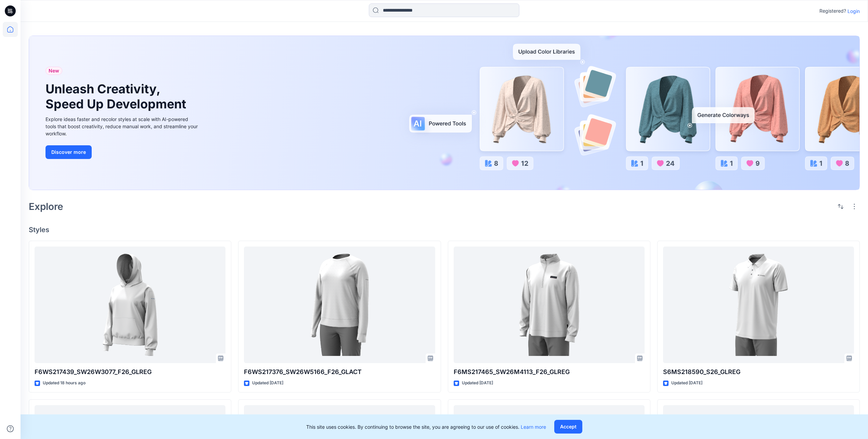 Image resolution: width=868 pixels, height=439 pixels. Describe the element at coordinates (122, 126) in the screenshot. I see `div: Explore ideas faster and recolor styles at scale with AI-powered tools that boost creativity, red...` at that location.